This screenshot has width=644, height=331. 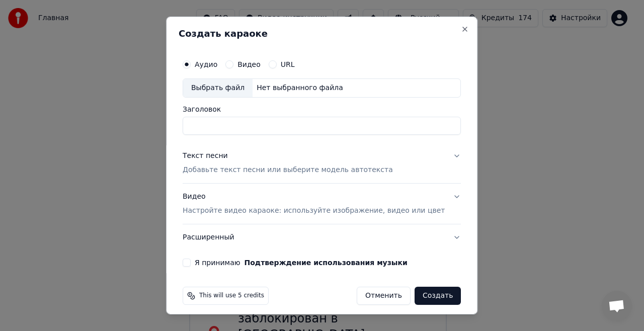 What do you see at coordinates (231, 296) in the screenshot?
I see `span: This will use 5 credits` at bounding box center [231, 296].